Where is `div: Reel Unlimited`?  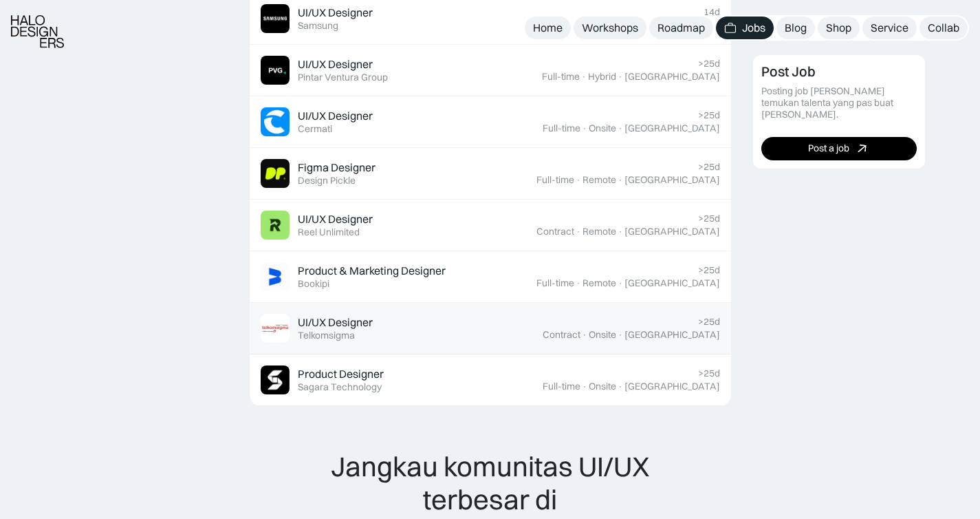 div: Reel Unlimited is located at coordinates (329, 232).